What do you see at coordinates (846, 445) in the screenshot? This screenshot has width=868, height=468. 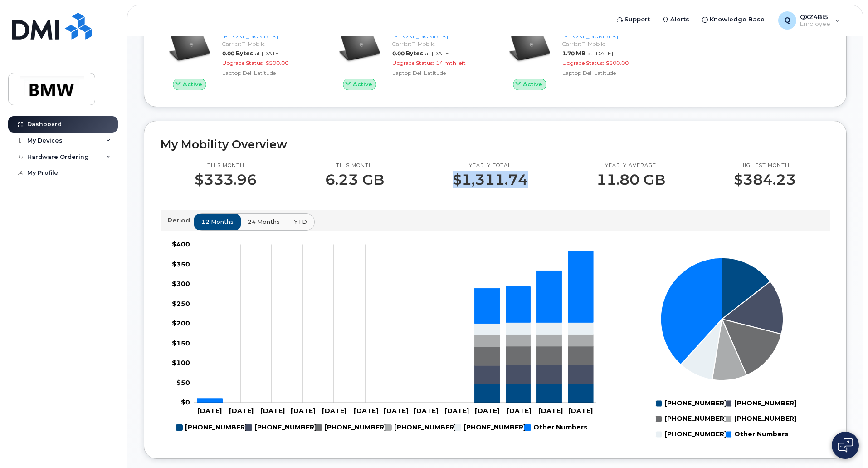 I see `img: Open chat` at bounding box center [846, 445].